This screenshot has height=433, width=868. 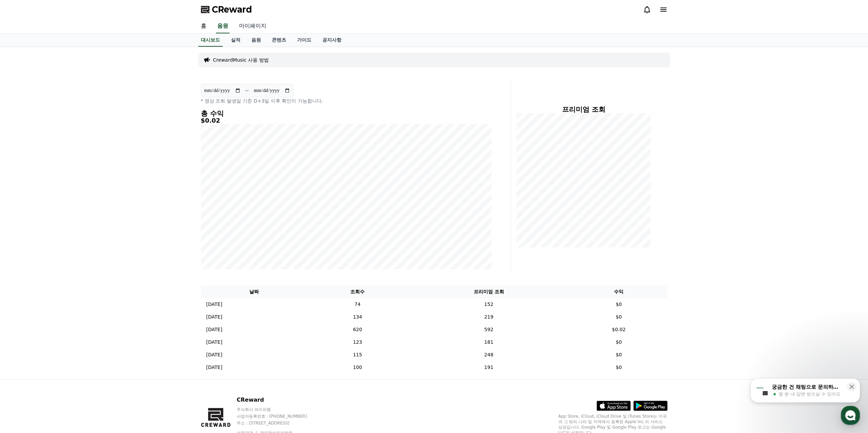 What do you see at coordinates (110, 225) in the screenshot?
I see `a: 설정` at bounding box center [110, 225].